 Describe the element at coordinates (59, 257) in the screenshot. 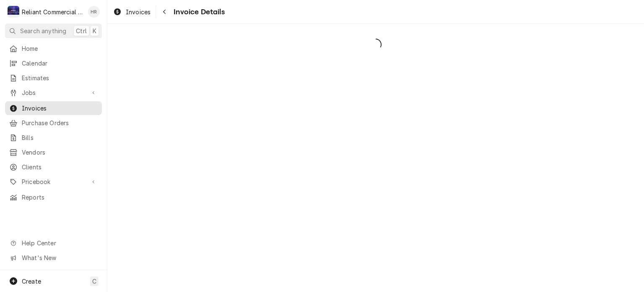

I see `span: What's New` at that location.